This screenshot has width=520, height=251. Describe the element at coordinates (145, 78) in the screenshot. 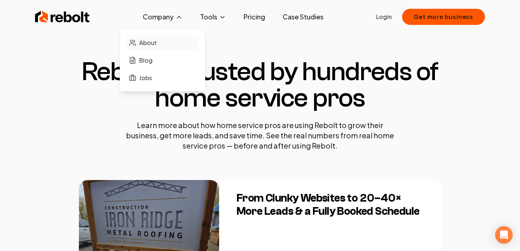

I see `span: Jobs` at that location.